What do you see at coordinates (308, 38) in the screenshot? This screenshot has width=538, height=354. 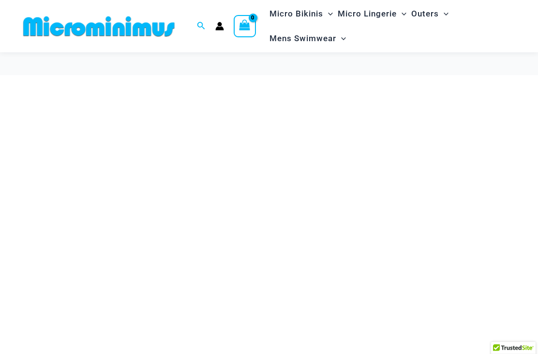 I see `a: Mens SwimwearMenu ToggleMenu Toggle` at bounding box center [308, 38].